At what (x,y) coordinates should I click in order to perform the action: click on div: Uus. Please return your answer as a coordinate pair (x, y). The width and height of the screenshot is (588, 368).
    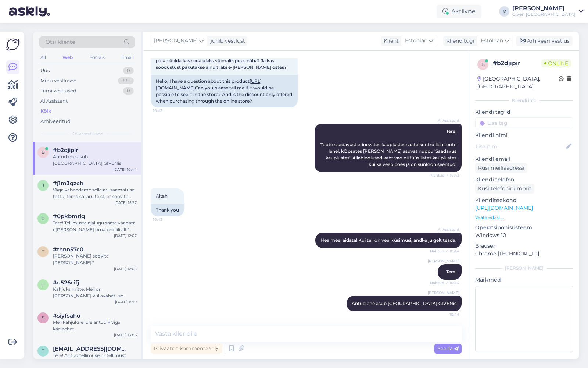
    Looking at the image, I should click on (45, 71).